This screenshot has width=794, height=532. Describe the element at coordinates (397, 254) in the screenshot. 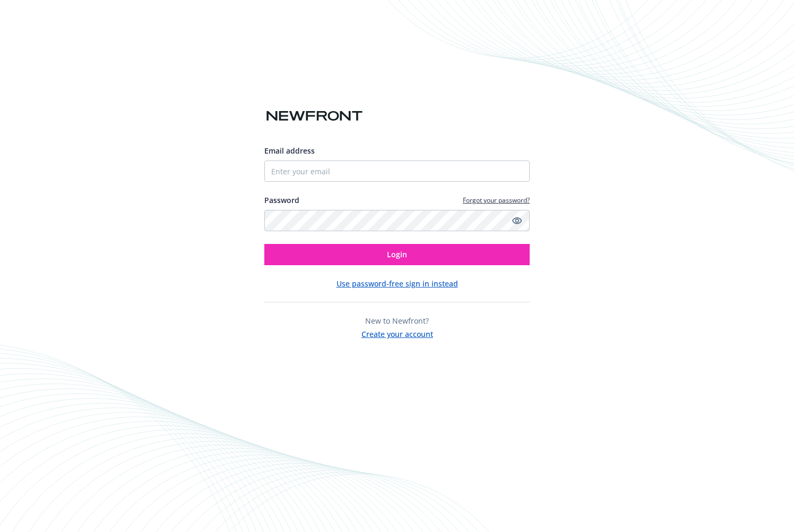

I see `span: Login` at that location.